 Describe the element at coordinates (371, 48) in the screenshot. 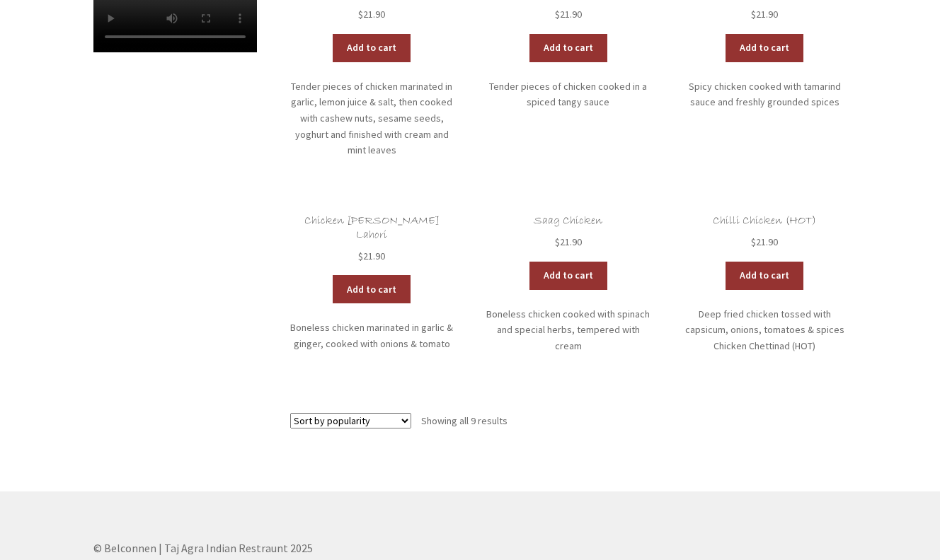

I see `a: Add to cart: “Chicken Shalimar”` at that location.